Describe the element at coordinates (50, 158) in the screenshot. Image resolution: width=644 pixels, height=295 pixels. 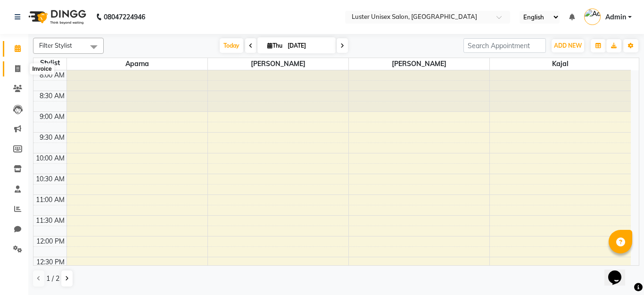
I see `div: 10:00 AM` at that location.